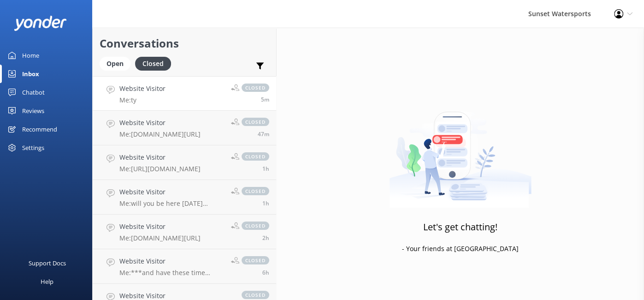 The image size is (644, 300). What do you see at coordinates (34, 147) in the screenshot?
I see `div: Settings` at bounding box center [34, 147].